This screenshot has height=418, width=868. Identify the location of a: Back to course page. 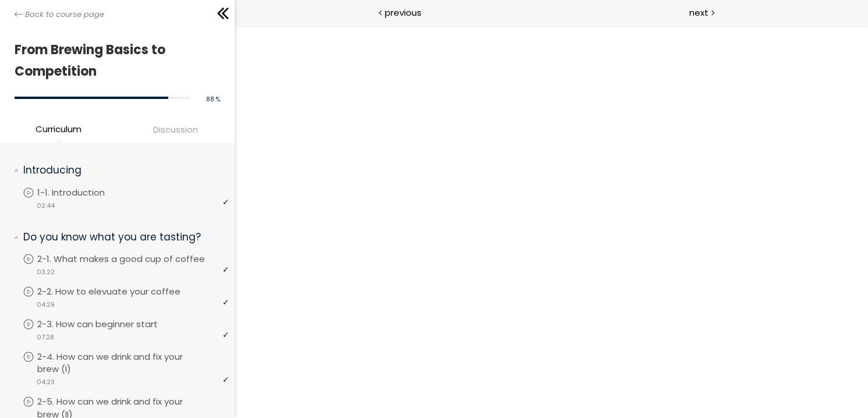
(59, 15).